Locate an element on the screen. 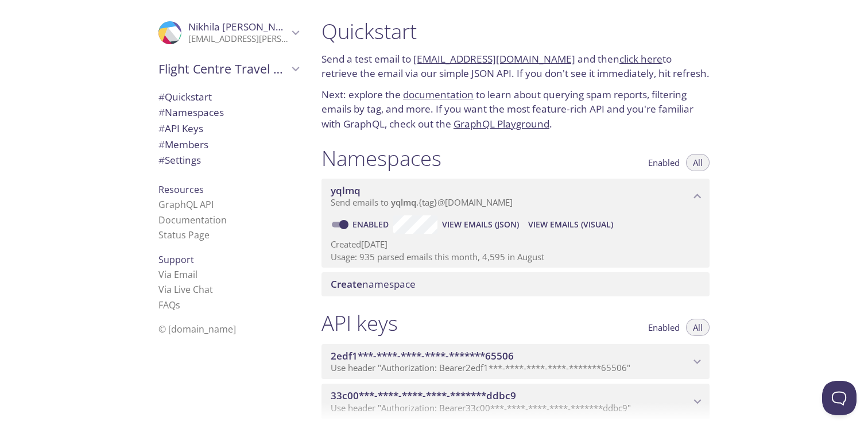 The height and width of the screenshot is (421, 868). span: API Keys is located at coordinates (181, 128).